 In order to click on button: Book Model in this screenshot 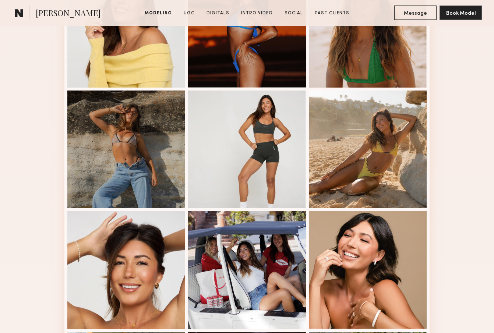, I will do `click(461, 13)`.